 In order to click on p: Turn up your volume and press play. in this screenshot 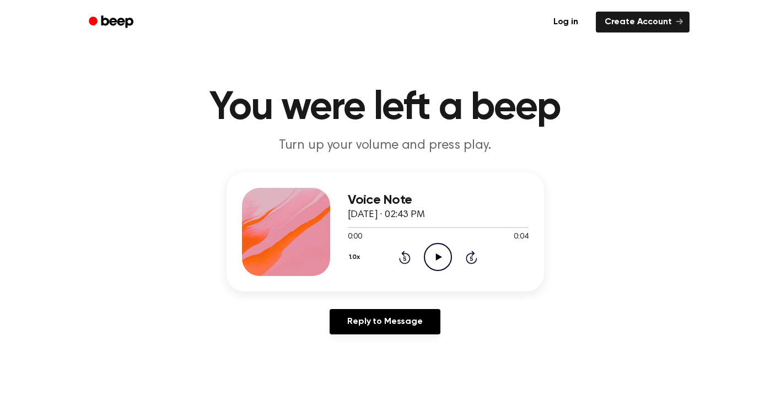, I will do `click(385, 145)`.